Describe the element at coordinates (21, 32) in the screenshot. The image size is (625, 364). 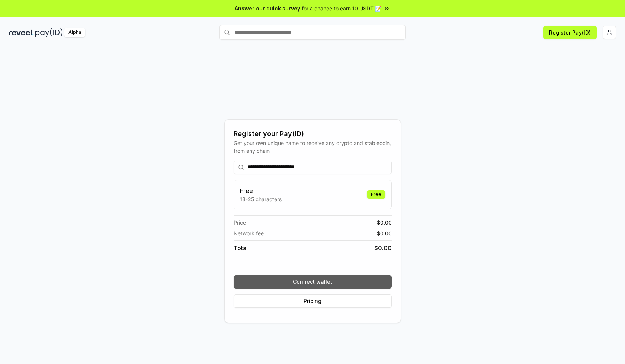
I see `img: reveel_dark` at that location.